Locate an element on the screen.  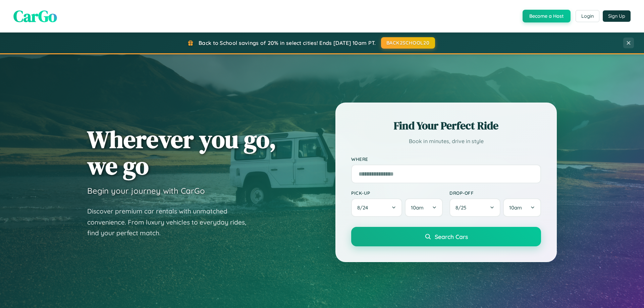
h1: Wherever you go, we go is located at coordinates (182, 153).